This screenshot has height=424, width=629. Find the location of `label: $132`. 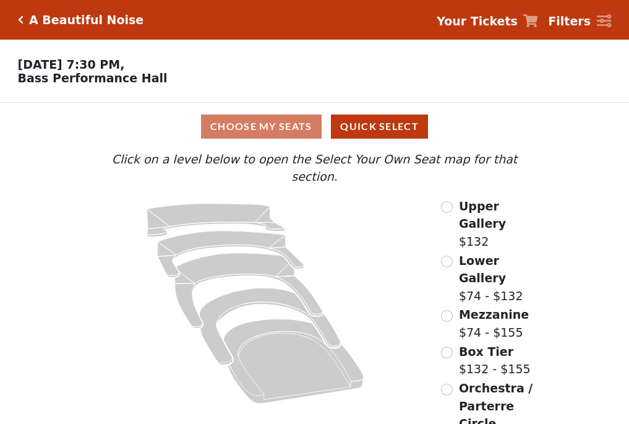

label: $132 is located at coordinates (500, 224).